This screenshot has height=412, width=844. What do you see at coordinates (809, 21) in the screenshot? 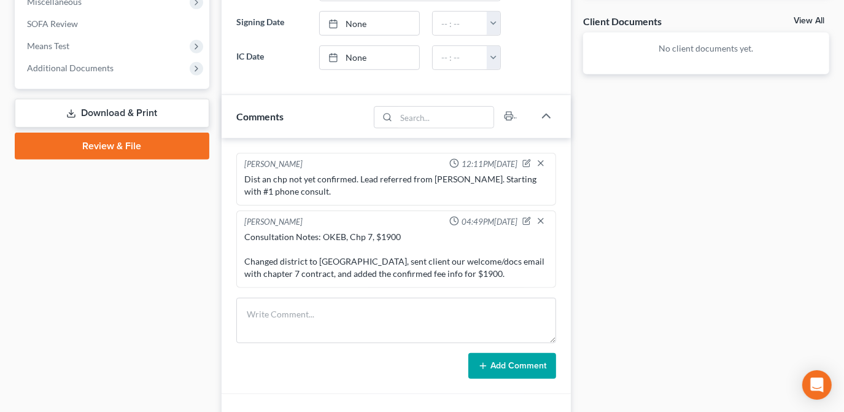
I see `a: View All` at bounding box center [809, 21].